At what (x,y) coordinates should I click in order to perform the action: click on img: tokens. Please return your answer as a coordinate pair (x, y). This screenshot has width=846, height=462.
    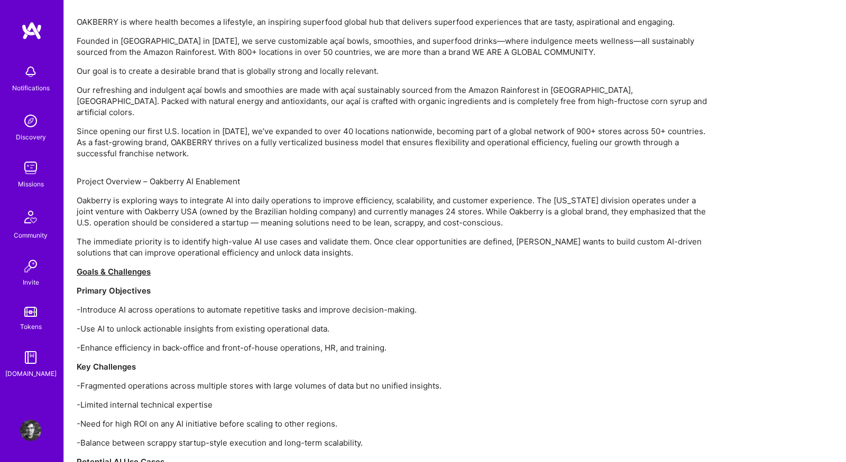
    Looking at the image, I should click on (31, 312).